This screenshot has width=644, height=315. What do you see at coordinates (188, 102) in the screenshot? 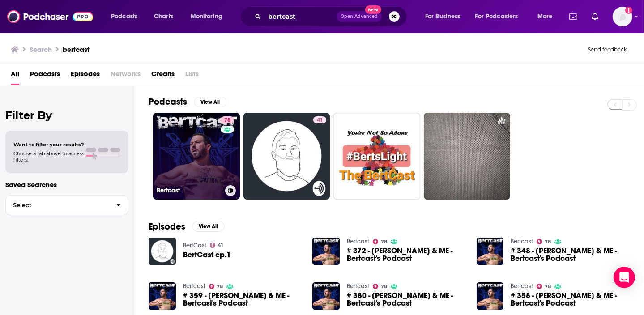
I see `a: PodcastsView All` at bounding box center [188, 102].